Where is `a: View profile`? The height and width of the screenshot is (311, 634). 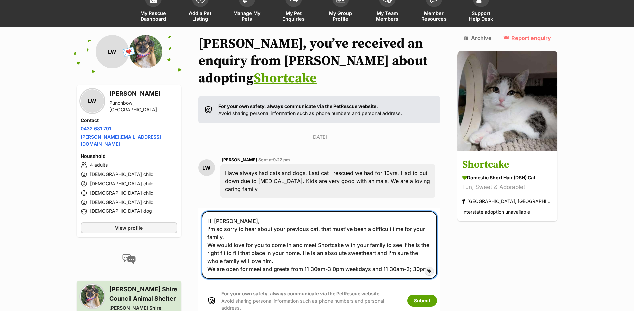 a: View profile is located at coordinates (129, 228).